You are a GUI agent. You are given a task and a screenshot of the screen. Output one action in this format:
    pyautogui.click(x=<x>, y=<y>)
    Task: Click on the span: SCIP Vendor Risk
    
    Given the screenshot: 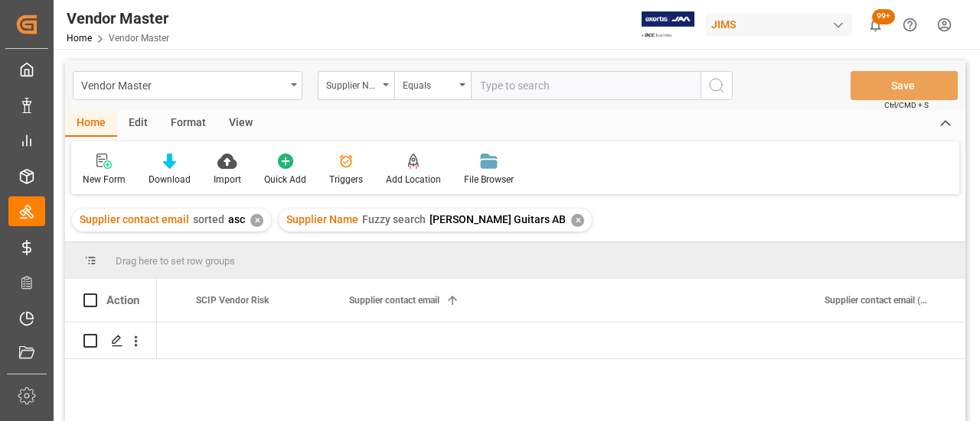 What is the action you would take?
    pyautogui.click(x=232, y=301)
    